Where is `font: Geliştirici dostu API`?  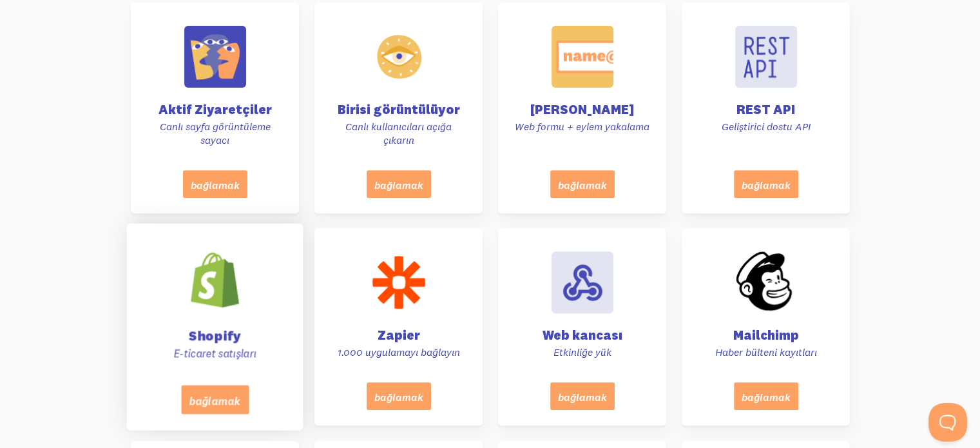
font: Geliştirici dostu API is located at coordinates (766, 127).